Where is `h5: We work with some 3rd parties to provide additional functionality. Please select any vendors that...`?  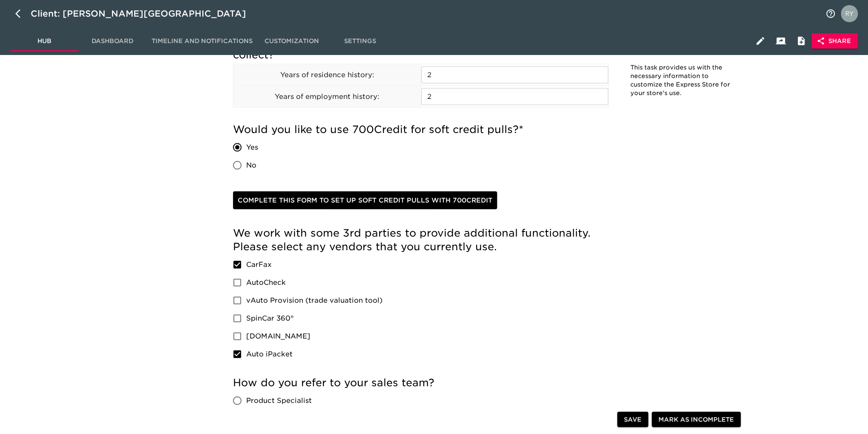
h5: We work with some 3rd parties to provide additional functionality. Please select any vendors that... is located at coordinates (421, 240).